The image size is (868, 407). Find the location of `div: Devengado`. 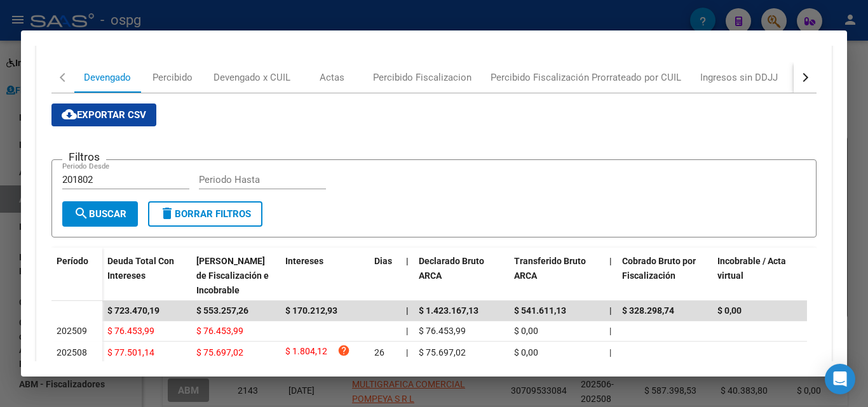

div: Devengado is located at coordinates (108, 77).